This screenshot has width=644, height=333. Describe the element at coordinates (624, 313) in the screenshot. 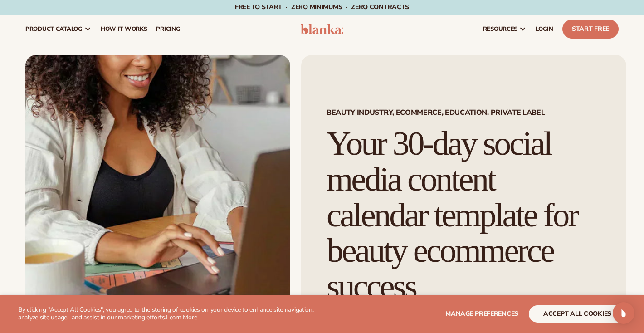

I see `div: Open Intercom Messenger` at that location.